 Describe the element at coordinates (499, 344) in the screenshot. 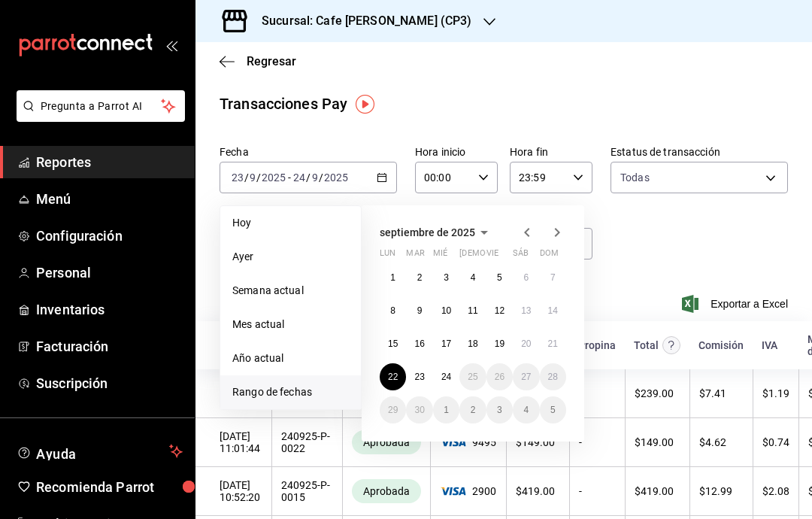

I see `abbr: 19 de septiembre de 2025` at that location.